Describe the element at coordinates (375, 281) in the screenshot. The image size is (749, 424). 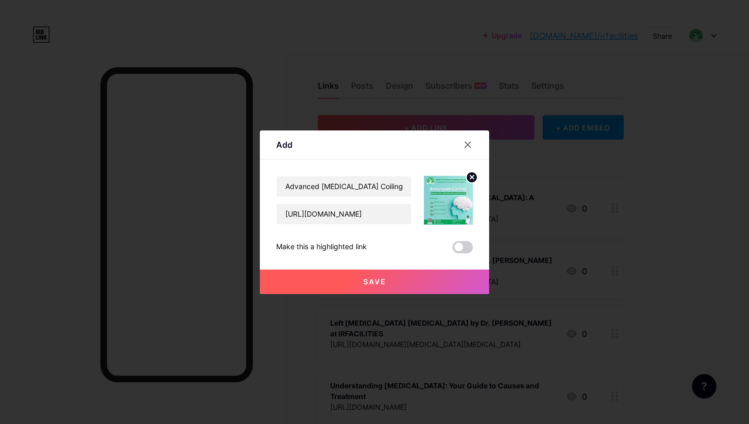
I see `span: Save` at that location.